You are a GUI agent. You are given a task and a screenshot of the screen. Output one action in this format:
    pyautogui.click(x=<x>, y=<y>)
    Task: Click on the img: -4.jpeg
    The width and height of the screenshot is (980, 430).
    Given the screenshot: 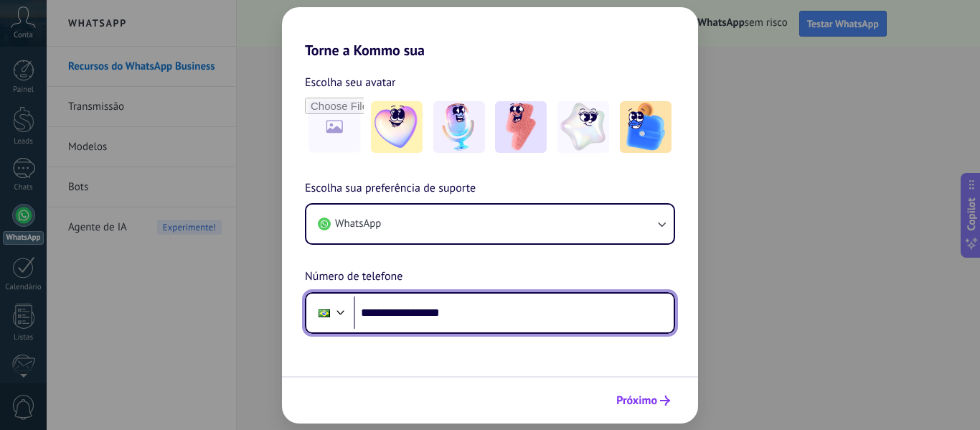 What is the action you would take?
    pyautogui.click(x=583, y=127)
    